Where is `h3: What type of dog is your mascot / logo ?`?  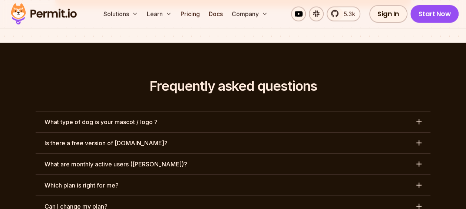 h3: What type of dog is your mascot / logo ? is located at coordinates (101, 122).